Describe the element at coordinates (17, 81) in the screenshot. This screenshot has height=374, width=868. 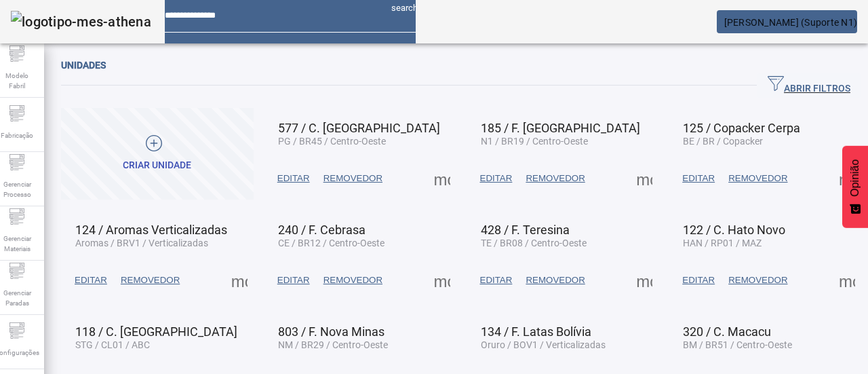
I see `font: Modelo Fabril` at that location.